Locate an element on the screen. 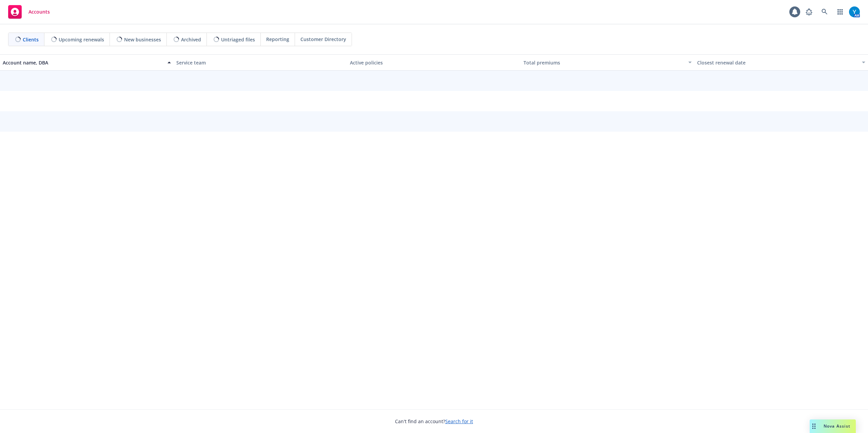 This screenshot has width=868, height=433. span: Upcoming renewals is located at coordinates (81, 40).